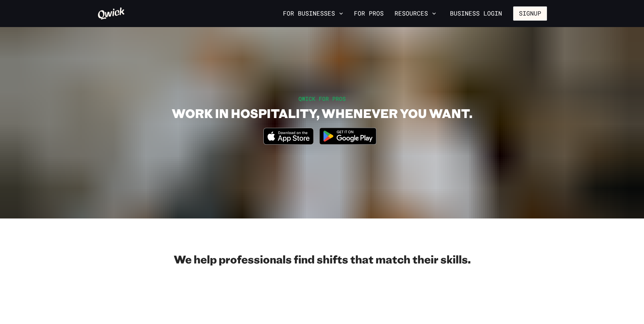 This screenshot has height=324, width=644. What do you see at coordinates (476, 14) in the screenshot?
I see `a: Business Login` at bounding box center [476, 14].